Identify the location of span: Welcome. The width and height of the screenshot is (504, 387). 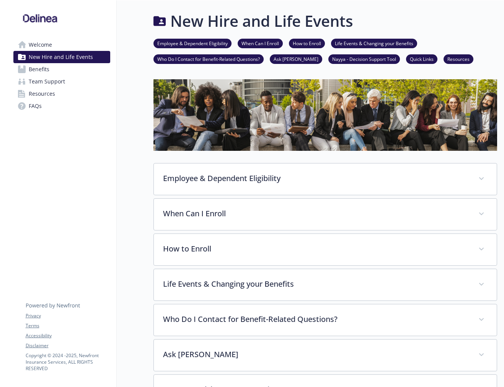
(40, 45).